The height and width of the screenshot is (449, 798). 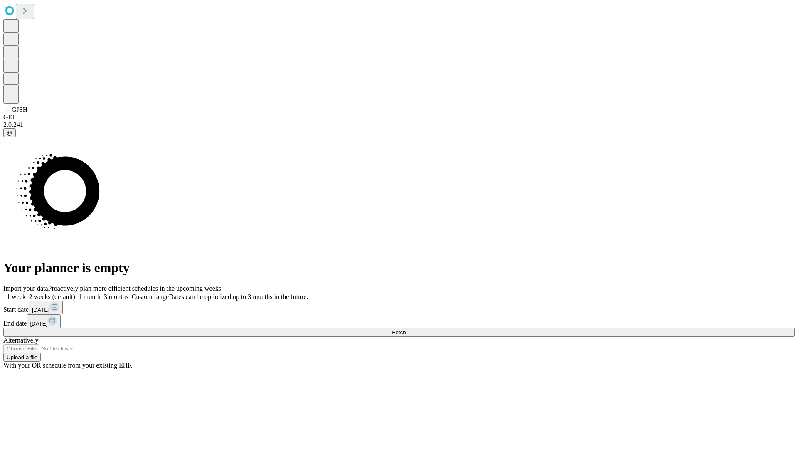 I want to click on span: Fetch, so click(x=398, y=332).